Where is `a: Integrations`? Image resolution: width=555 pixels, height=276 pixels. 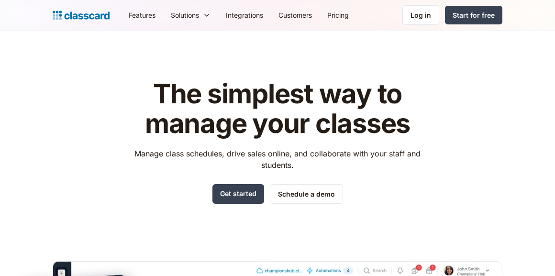
a: Integrations is located at coordinates (245, 15).